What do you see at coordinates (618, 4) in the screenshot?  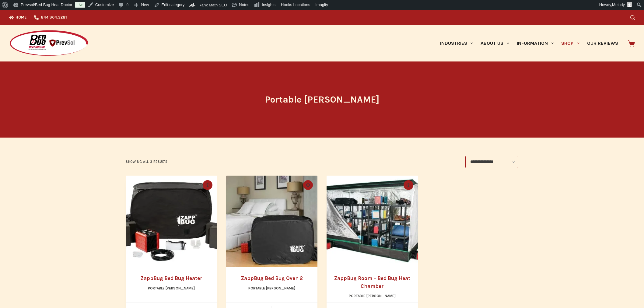 I see `span: Melody` at bounding box center [618, 4].